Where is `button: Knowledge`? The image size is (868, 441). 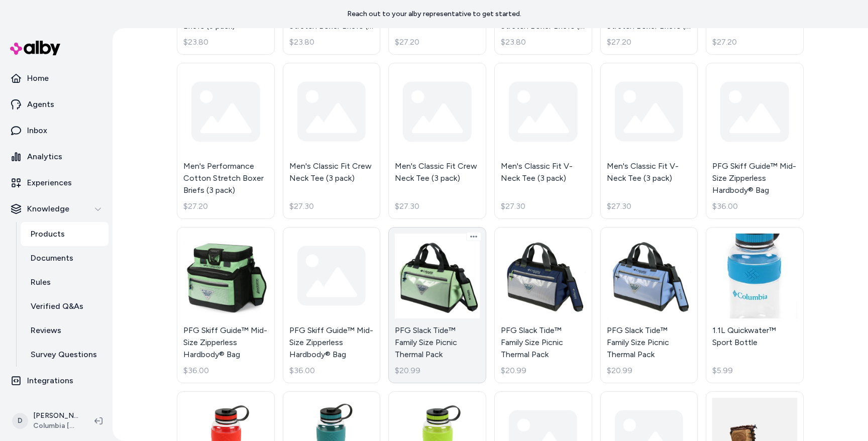
button: Knowledge is located at coordinates (56, 209).